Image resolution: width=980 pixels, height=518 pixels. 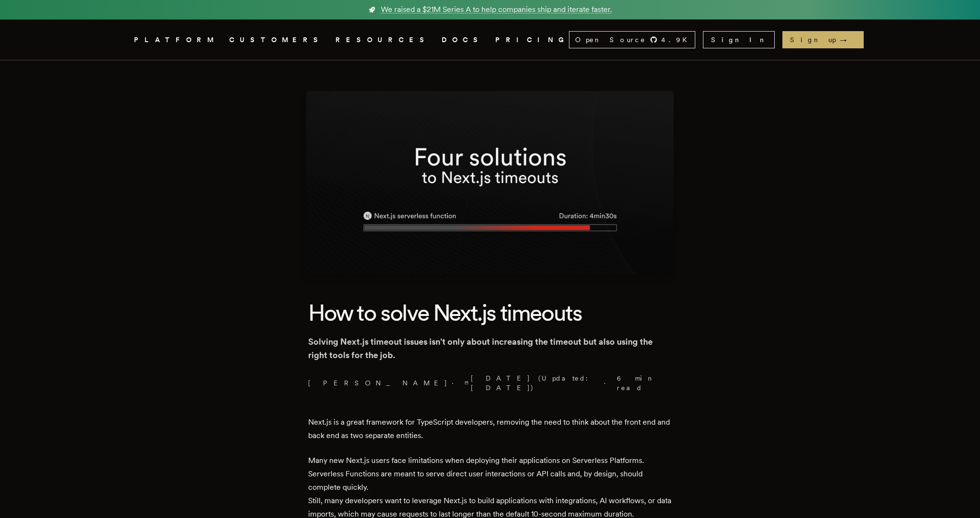 What do you see at coordinates (490, 429) in the screenshot?
I see `p: Next.js is a great framework for TypeScript developers, removing the need to think about the fron...` at bounding box center [490, 429].